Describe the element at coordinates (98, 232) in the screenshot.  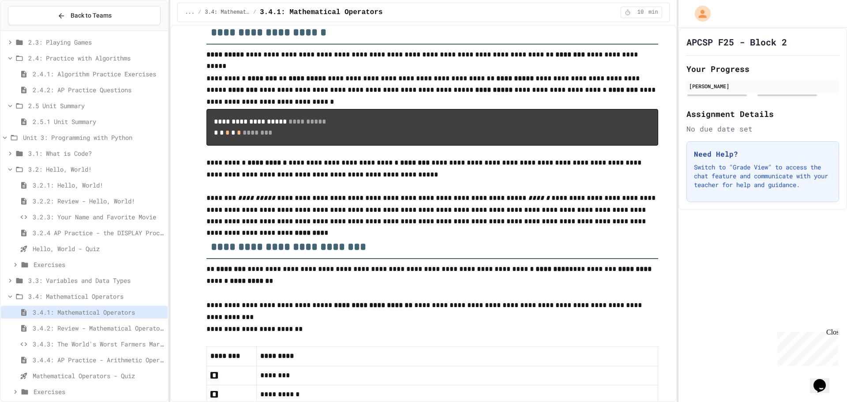
I see `span: 3.2.4 AP Practice - the DISPLAY Procedure` at that location.